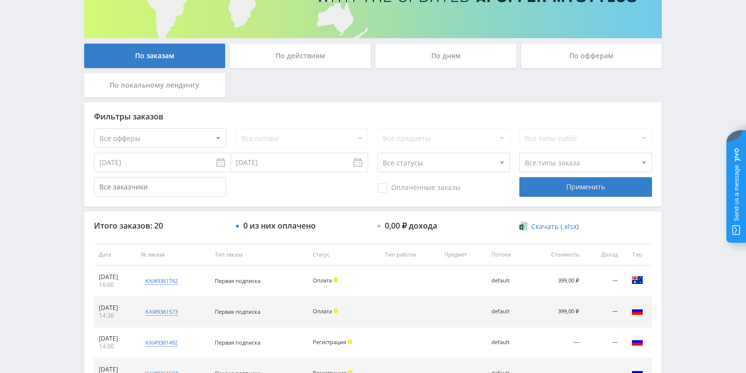 The height and width of the screenshot is (373, 746). I want to click on th: Стоимость, so click(556, 255).